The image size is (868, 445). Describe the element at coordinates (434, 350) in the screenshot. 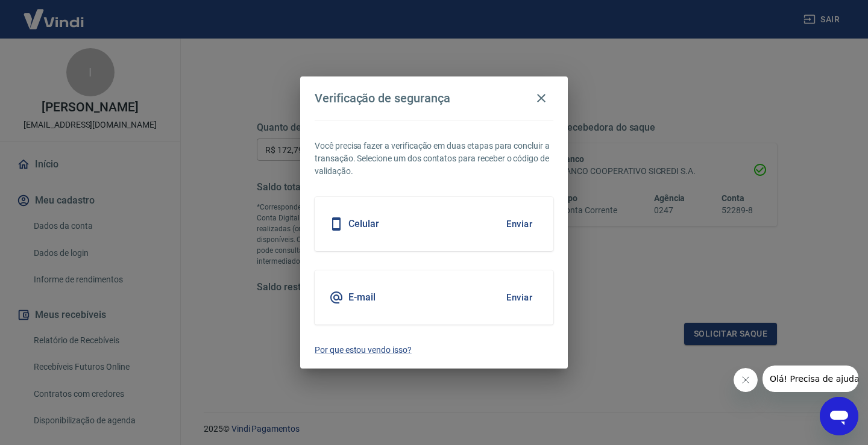

I see `a: Por que estou vendo isso?` at that location.